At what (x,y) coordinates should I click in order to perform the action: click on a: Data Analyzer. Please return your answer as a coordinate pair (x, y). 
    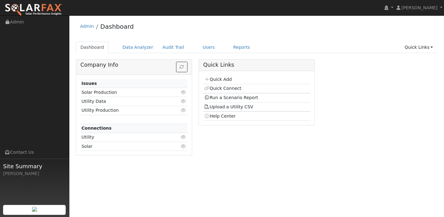
    Looking at the image, I should click on (138, 47).